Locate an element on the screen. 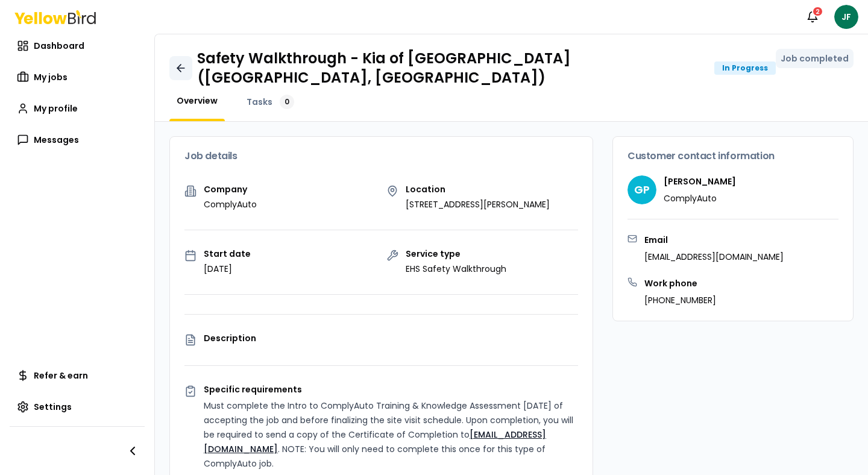 This screenshot has width=868, height=475. span: Settings is located at coordinates (53, 407).